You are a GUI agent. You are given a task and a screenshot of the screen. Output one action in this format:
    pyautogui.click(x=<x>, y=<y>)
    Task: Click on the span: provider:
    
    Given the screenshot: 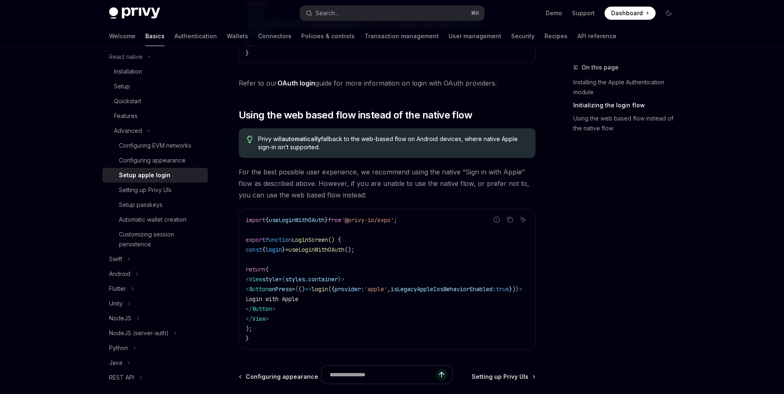 What is the action you would take?
    pyautogui.click(x=350, y=289)
    